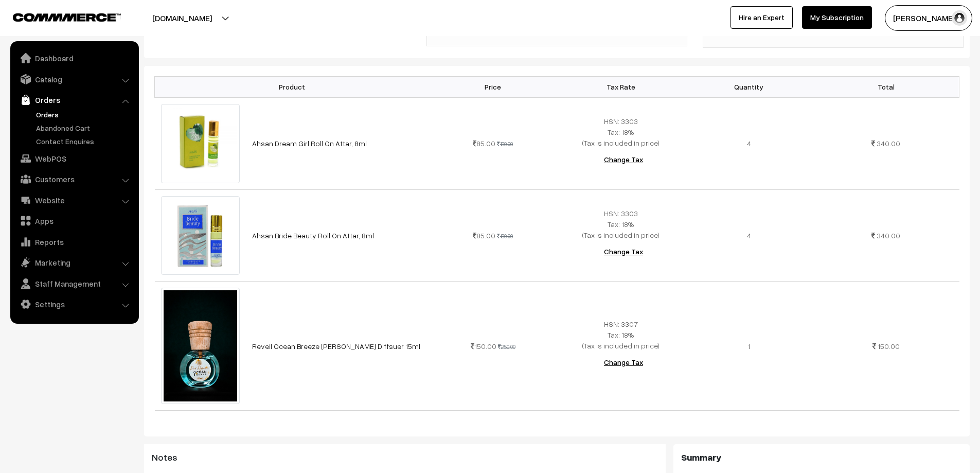  Describe the element at coordinates (84, 141) in the screenshot. I see `a: Contact Enquires` at that location.